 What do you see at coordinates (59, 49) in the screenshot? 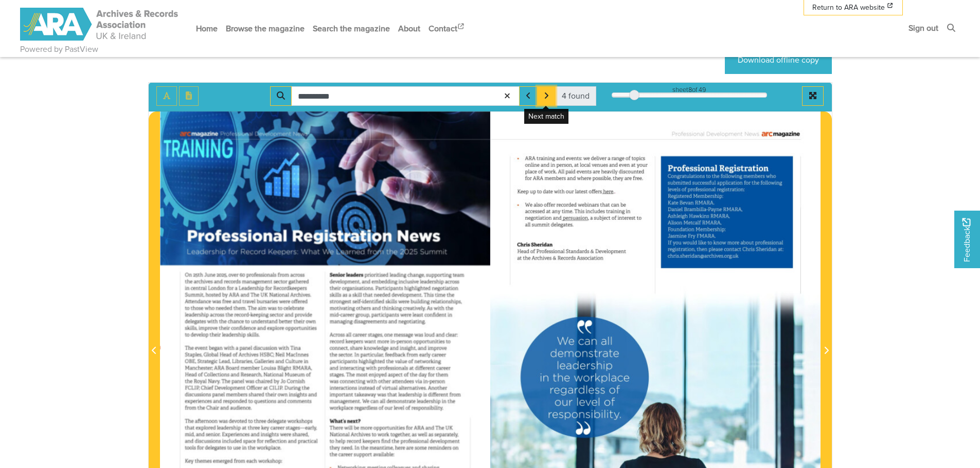
I see `a: Powered by PastView` at bounding box center [59, 49].